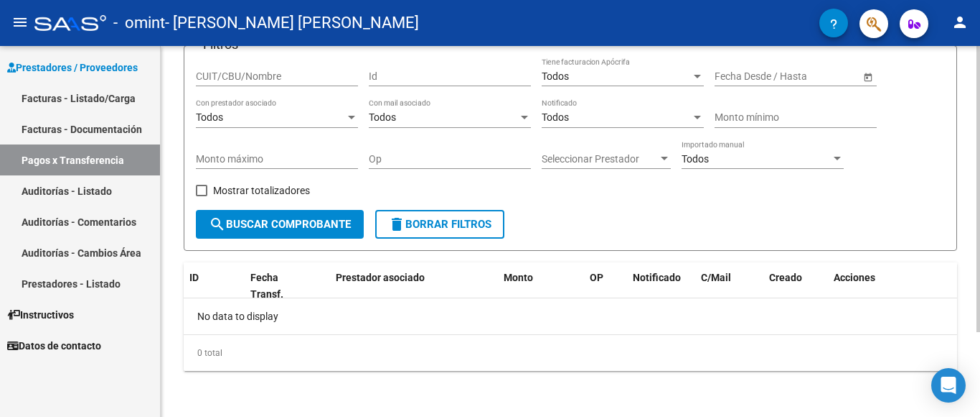 The image size is (980, 417). What do you see at coordinates (855, 277) in the screenshot?
I see `span: Acciones` at bounding box center [855, 277].